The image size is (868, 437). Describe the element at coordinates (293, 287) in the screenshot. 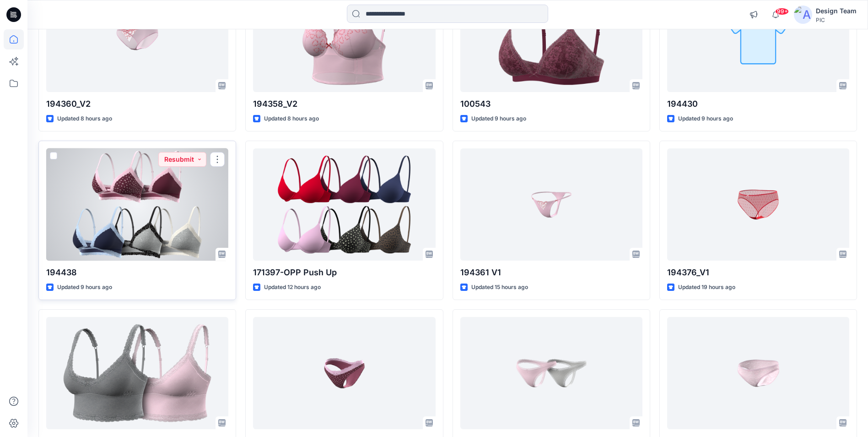

I see `p: Updated 12 hours ago` at that location.